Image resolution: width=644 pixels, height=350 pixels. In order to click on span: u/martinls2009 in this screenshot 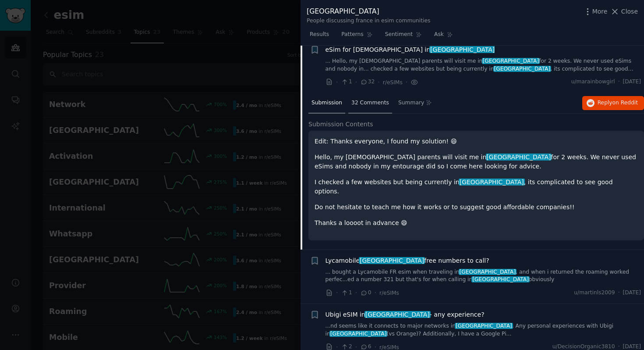, I will do `click(594, 293)`.